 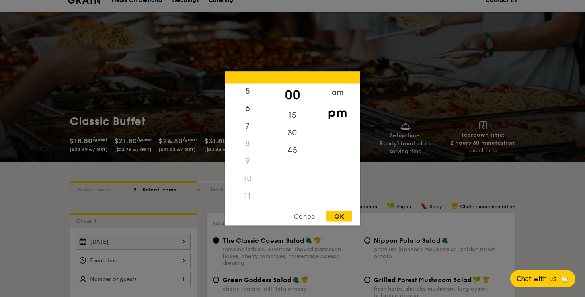 I want to click on div: 7, so click(x=247, y=126).